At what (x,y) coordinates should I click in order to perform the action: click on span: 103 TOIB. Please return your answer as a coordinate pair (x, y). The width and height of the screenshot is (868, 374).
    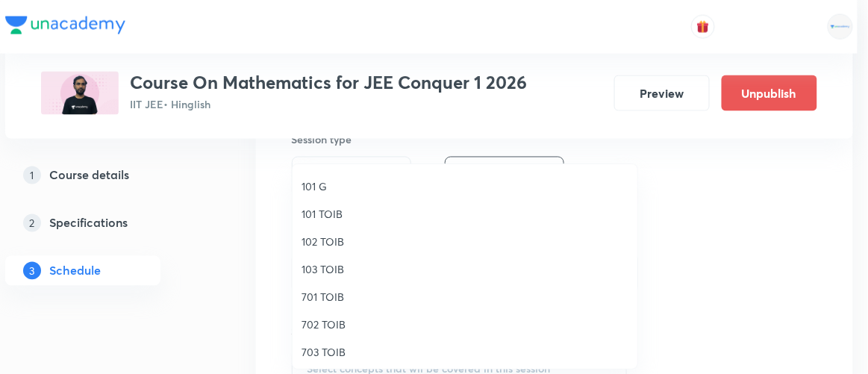
    Looking at the image, I should click on (464, 268).